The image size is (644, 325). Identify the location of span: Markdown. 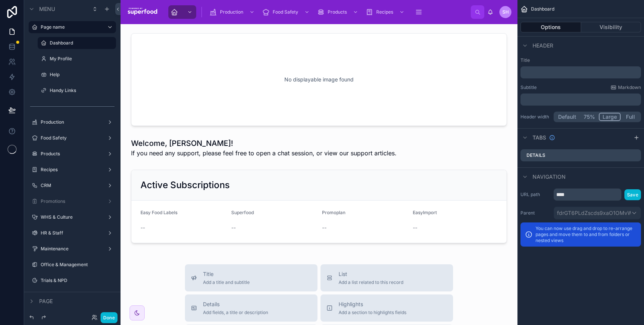
(629, 88).